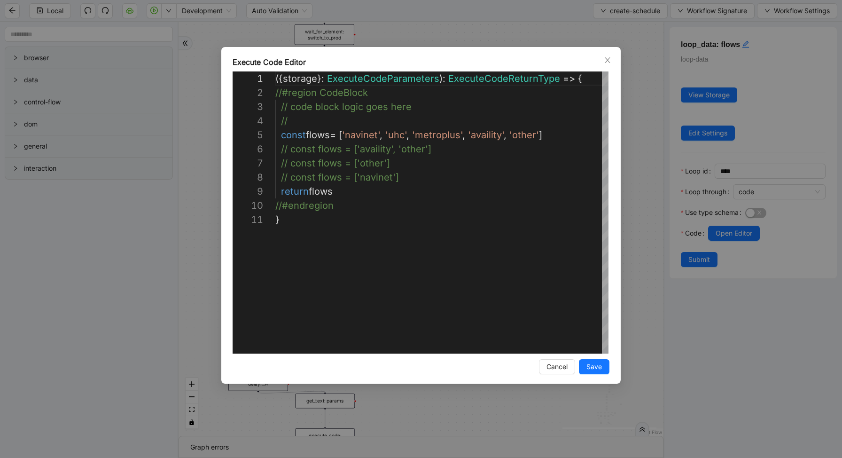  Describe the element at coordinates (607, 60) in the screenshot. I see `button: Close` at that location.